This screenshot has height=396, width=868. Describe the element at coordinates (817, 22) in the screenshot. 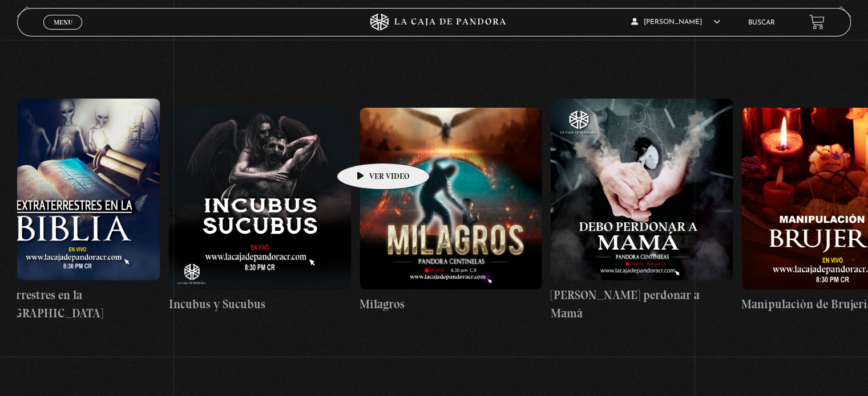

I see `a: View your shopping cart` at that location.